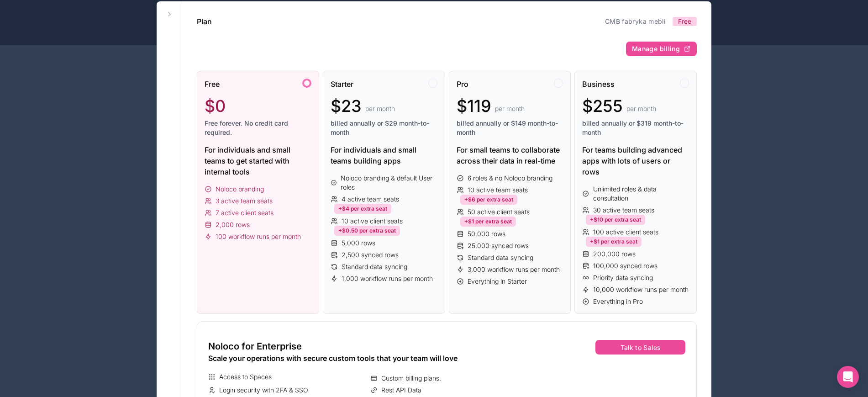  What do you see at coordinates (346, 106) in the screenshot?
I see `span: $23` at bounding box center [346, 106].